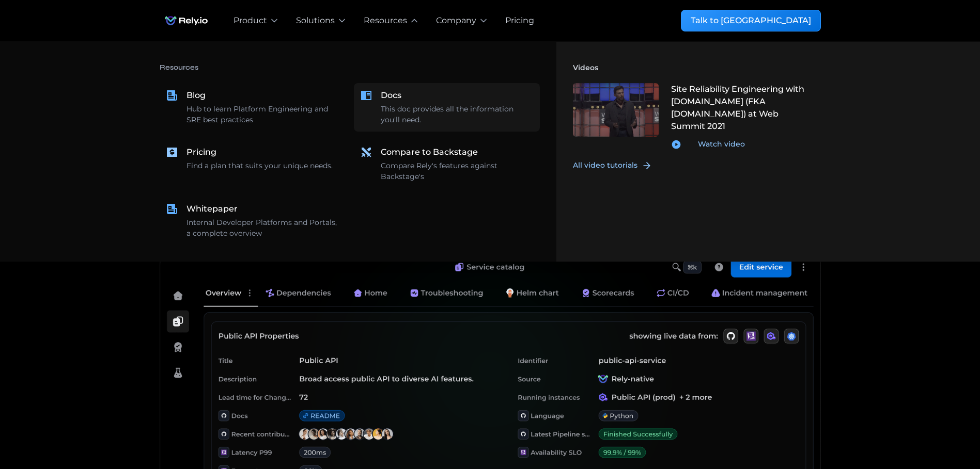 This screenshot has height=469, width=980. What do you see at coordinates (350, 68) in the screenshot?
I see `h4: Resources` at bounding box center [350, 68].